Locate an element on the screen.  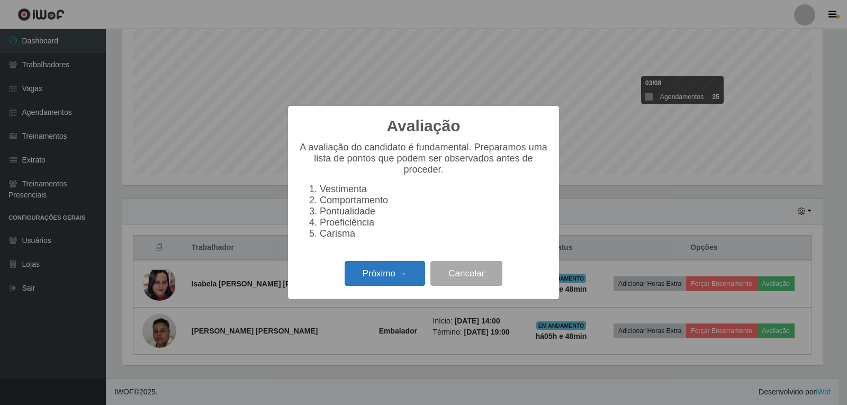
h2: Avaliação is located at coordinates (423, 126).